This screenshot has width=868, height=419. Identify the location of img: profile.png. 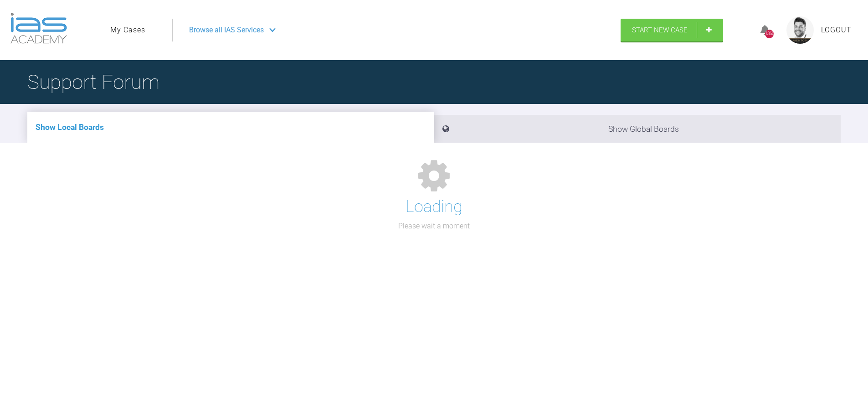
(800, 30).